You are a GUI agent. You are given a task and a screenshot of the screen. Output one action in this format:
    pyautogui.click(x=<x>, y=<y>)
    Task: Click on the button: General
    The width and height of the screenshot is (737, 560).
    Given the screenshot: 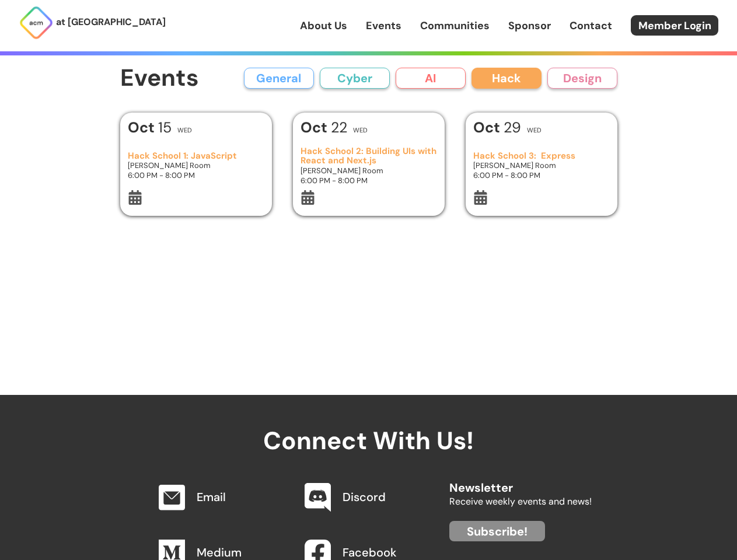 What is the action you would take?
    pyautogui.click(x=279, y=78)
    